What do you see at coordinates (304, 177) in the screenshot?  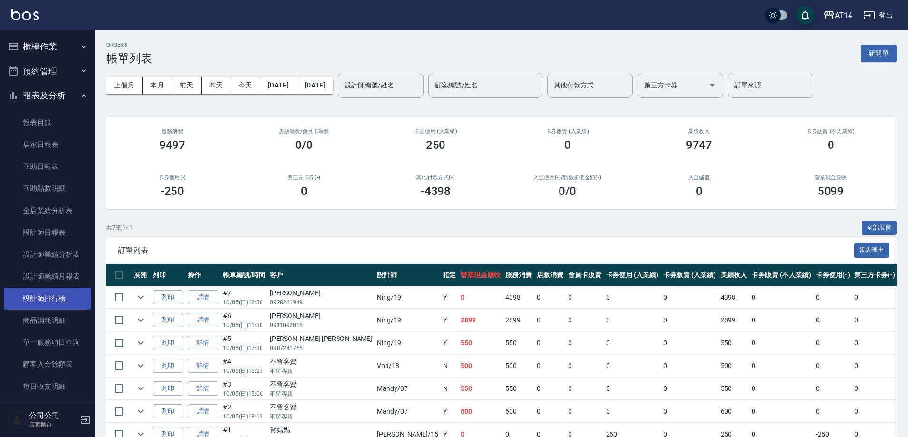 I see `h2: 第三方卡券(-)` at bounding box center [304, 177].